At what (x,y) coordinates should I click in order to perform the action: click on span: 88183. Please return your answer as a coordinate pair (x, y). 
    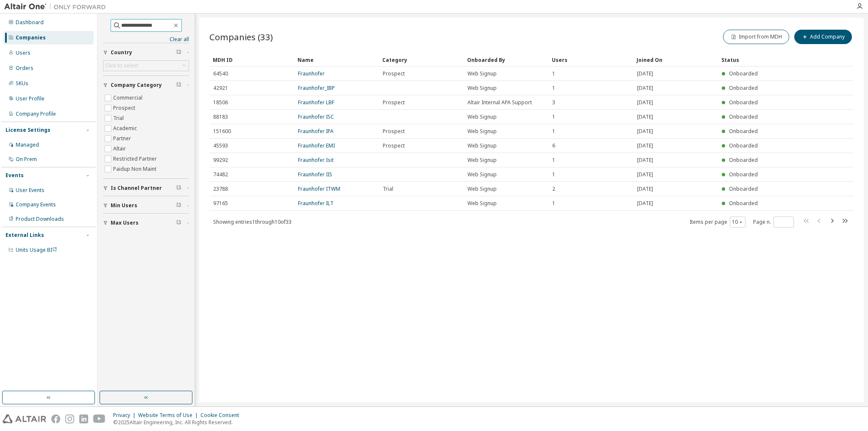
    Looking at the image, I should click on (221, 117).